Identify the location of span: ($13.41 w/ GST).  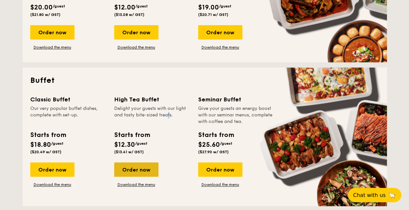
(129, 152).